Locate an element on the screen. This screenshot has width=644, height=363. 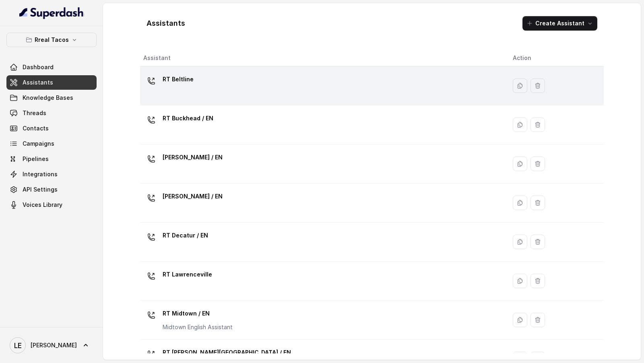
p: RT Midtown / EN is located at coordinates (198, 313).